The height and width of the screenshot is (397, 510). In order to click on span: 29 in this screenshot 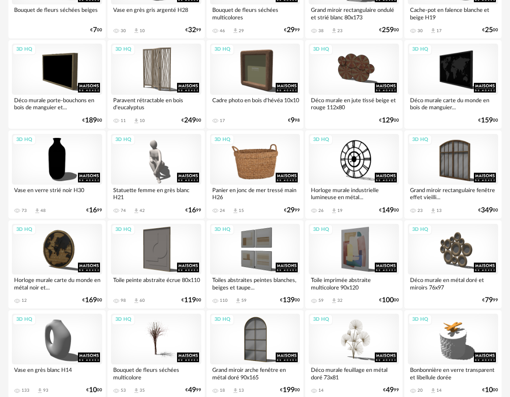, I will do `click(290, 210)`.